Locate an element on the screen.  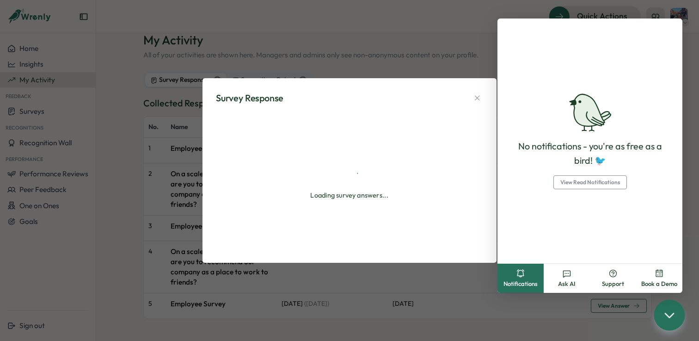
button: Notifications is located at coordinates (521, 278).